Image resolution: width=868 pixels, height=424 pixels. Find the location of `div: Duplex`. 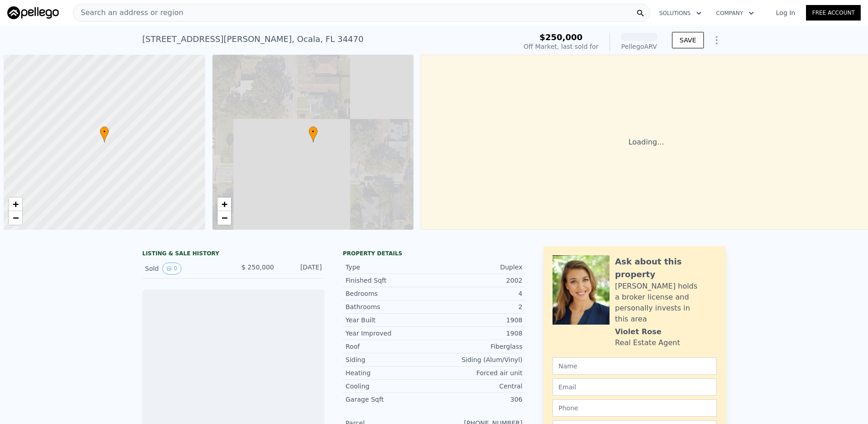

div: Duplex is located at coordinates (478, 267).